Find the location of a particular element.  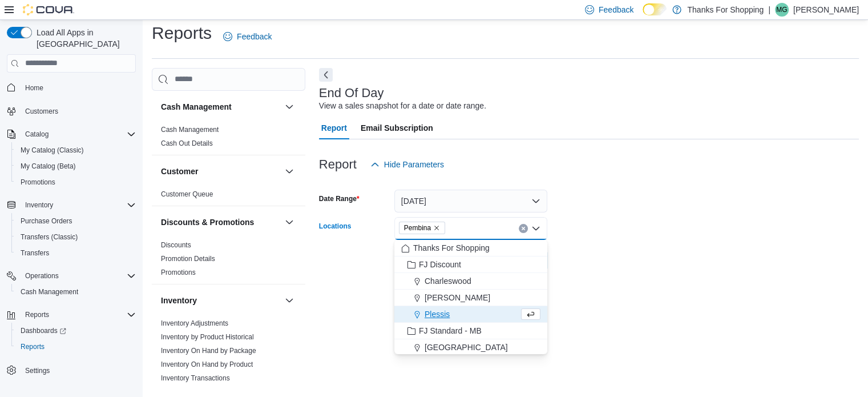

span: Customers is located at coordinates (41, 111).